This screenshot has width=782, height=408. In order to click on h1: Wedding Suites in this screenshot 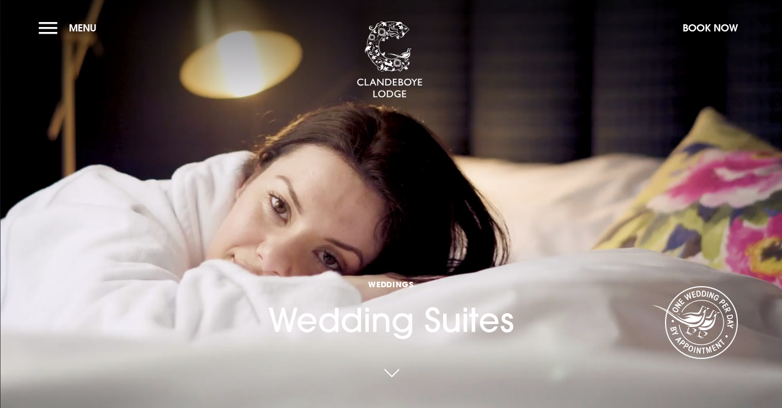, I will do `click(391, 310)`.